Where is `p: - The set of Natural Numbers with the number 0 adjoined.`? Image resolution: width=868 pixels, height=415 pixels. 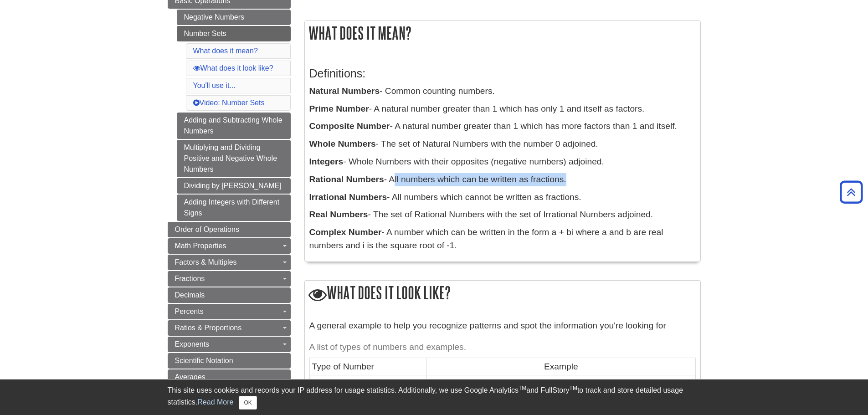
p: - The set of Natural Numbers with the number 0 adjoined. is located at coordinates (502, 144).